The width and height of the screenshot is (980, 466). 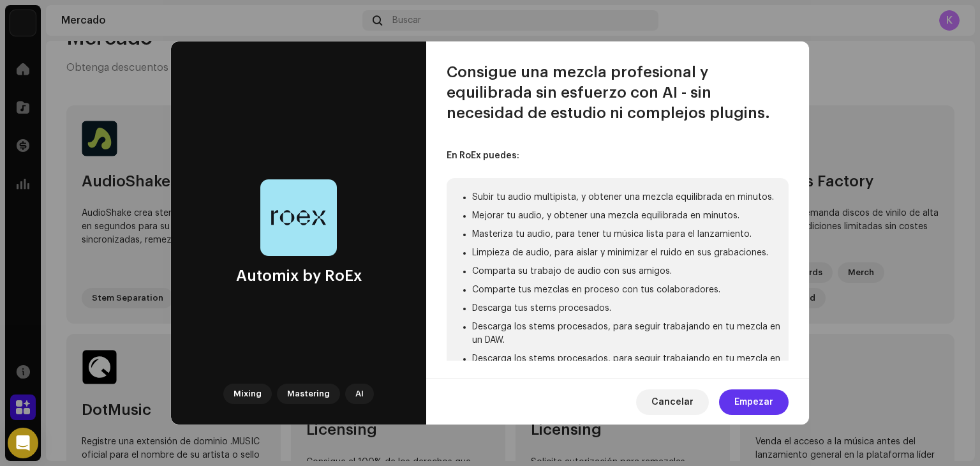 I want to click on div: Open Intercom Messenger, so click(x=23, y=443).